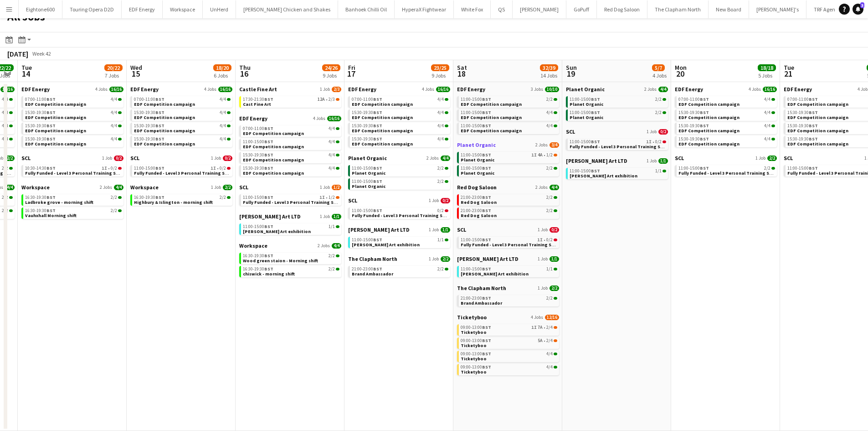 The width and height of the screenshot is (868, 431). What do you see at coordinates (550, 155) in the screenshot?
I see `span: 1/2` at bounding box center [550, 155].